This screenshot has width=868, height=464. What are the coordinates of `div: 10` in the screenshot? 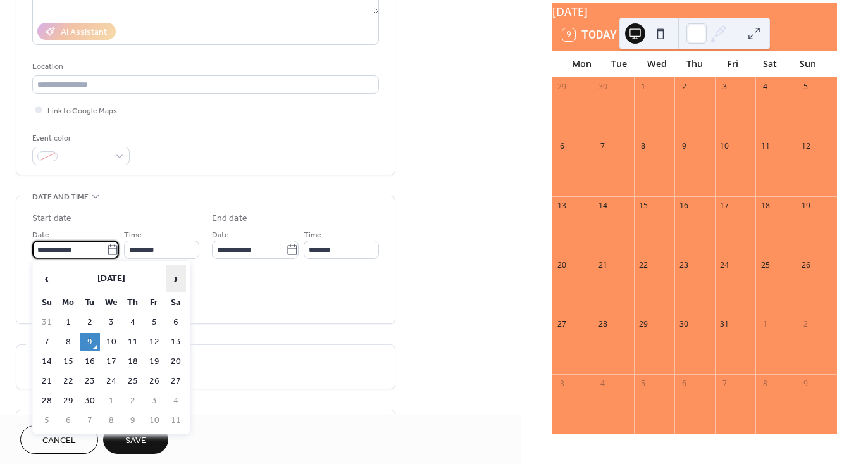 It's located at (725, 146).